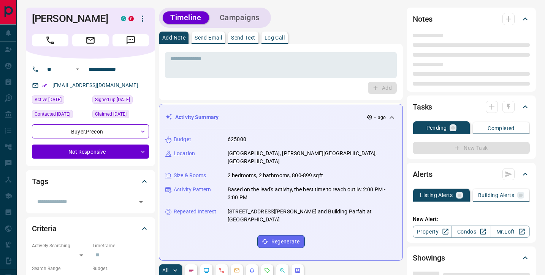 This screenshot has height=275, width=545. I want to click on p: Building Alerts, so click(496, 195).